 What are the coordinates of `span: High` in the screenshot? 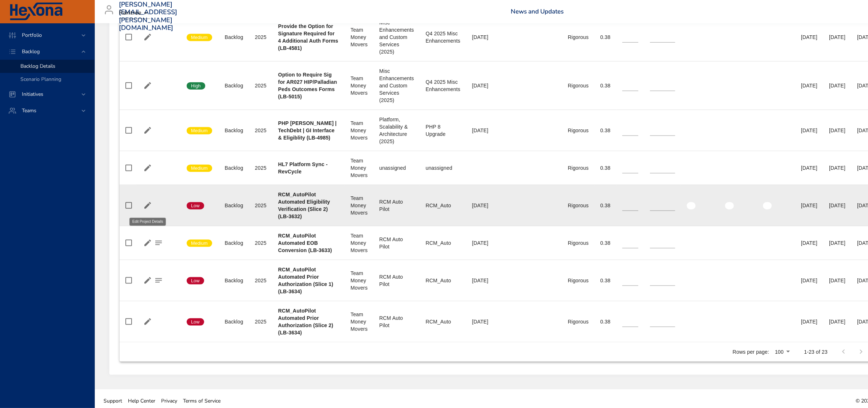 It's located at (196, 86).